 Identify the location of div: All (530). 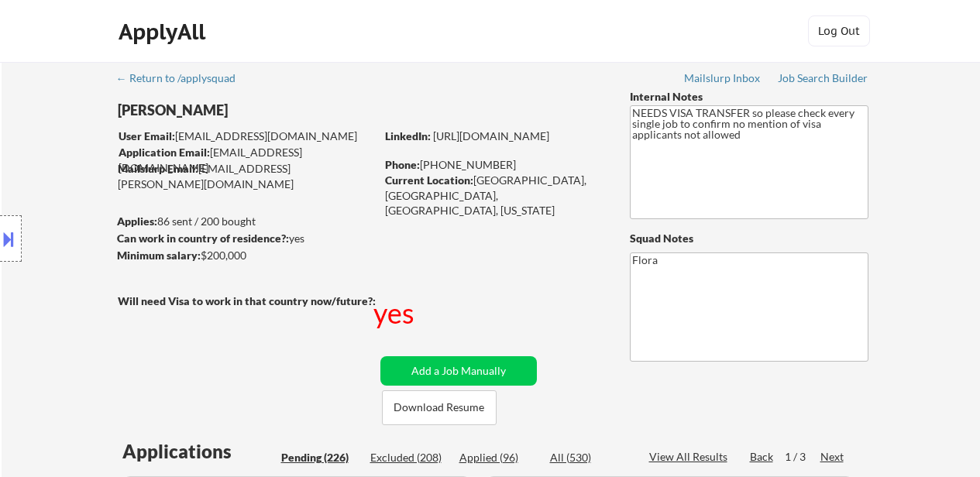
(589, 458).